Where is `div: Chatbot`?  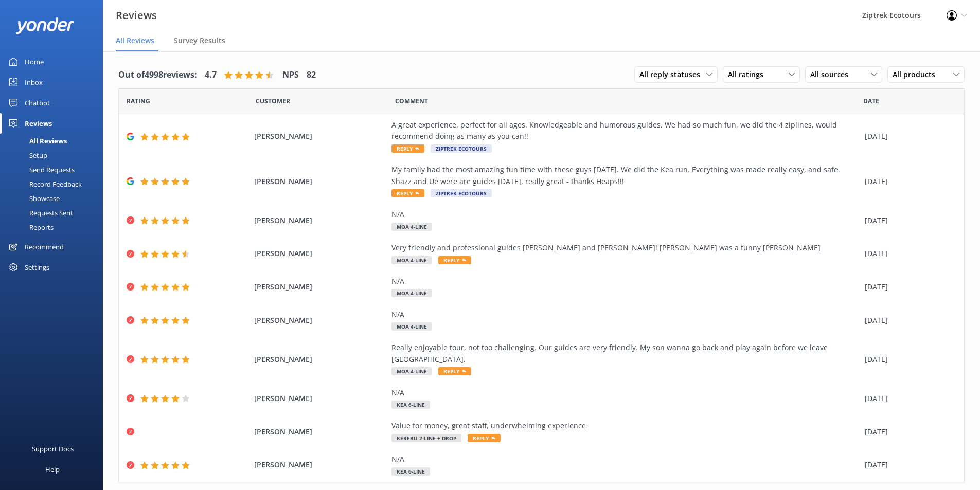
div: Chatbot is located at coordinates (37, 103).